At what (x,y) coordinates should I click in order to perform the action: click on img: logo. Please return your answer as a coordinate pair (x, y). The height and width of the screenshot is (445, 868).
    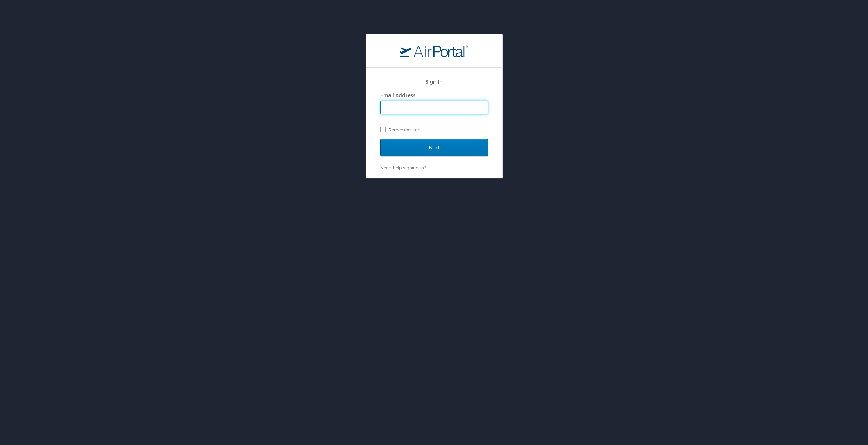
    Looking at the image, I should click on (434, 51).